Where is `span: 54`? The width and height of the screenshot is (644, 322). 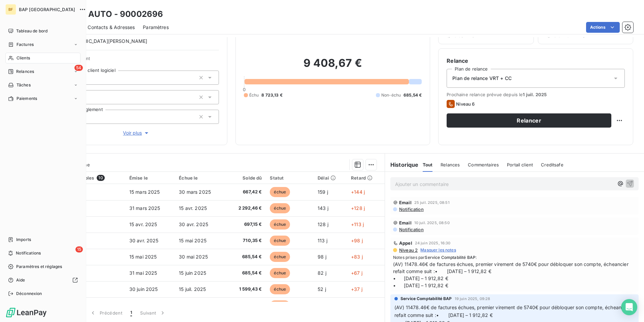
span: 54 is located at coordinates (79, 68).